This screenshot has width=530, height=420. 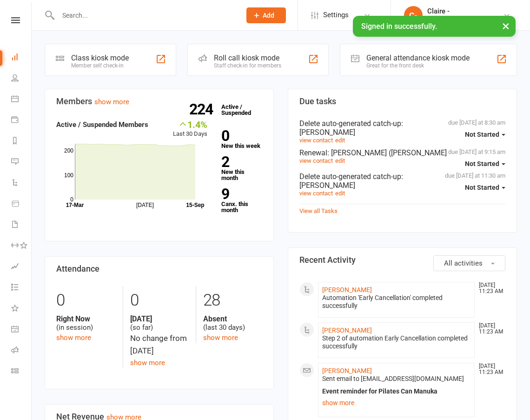 I want to click on div: Class kiosk mode, so click(x=100, y=58).